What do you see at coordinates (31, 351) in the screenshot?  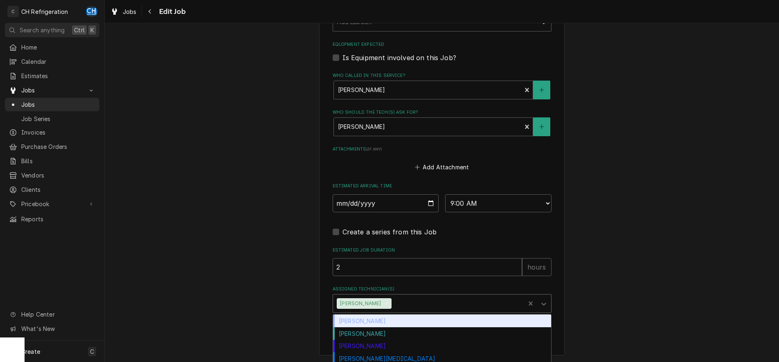 I see `span: Create` at bounding box center [31, 351].